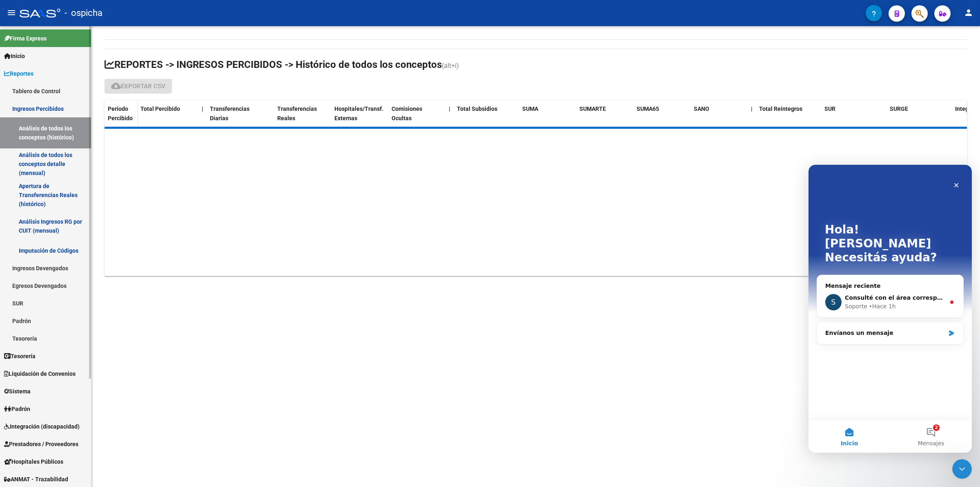  I want to click on span: Total Reintegros, so click(781, 109).